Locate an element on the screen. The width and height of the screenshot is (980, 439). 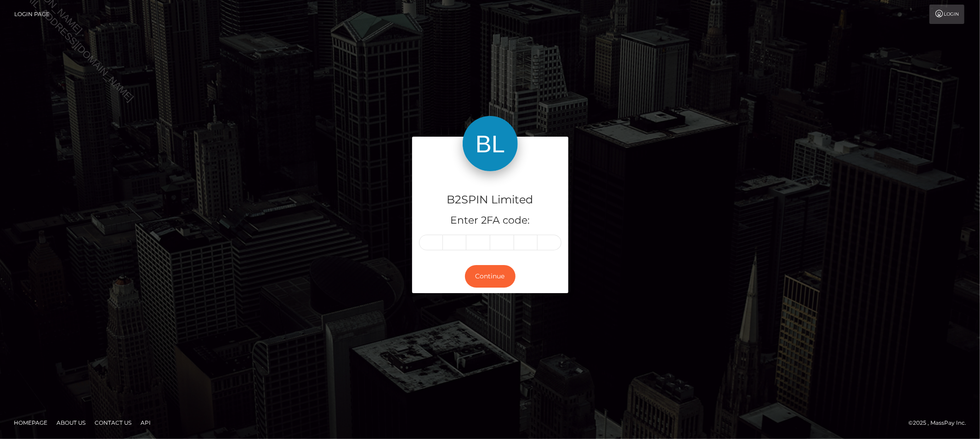
img: B2SPIN Limited is located at coordinates (490, 144).